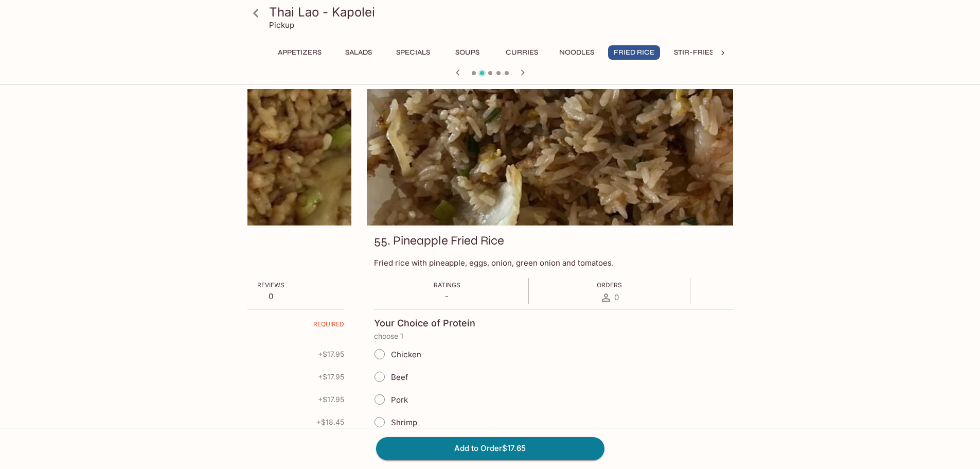 The width and height of the screenshot is (980, 469). I want to click on p: Pickup, so click(281, 24).